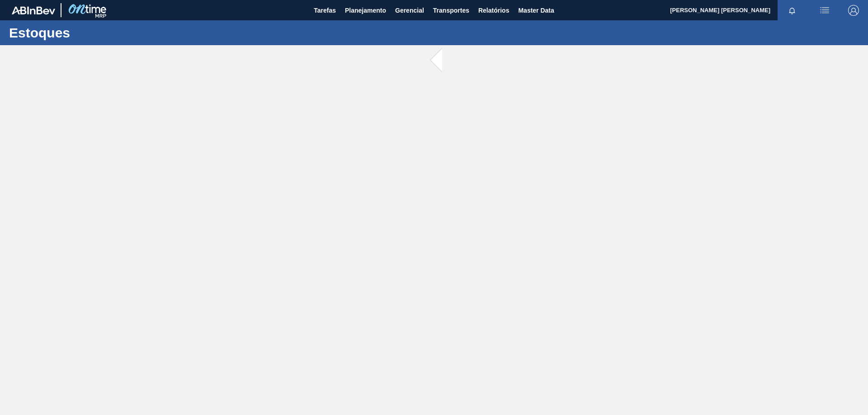  Describe the element at coordinates (365, 10) in the screenshot. I see `span: Planejamento` at that location.